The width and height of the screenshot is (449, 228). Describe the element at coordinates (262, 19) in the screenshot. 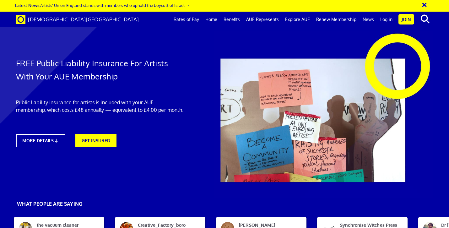

I see `a: AUE Represents` at that location.